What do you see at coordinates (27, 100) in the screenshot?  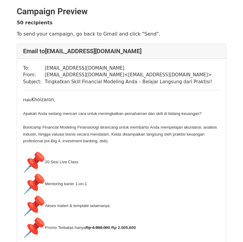 I see `span: Halo` at bounding box center [27, 100].